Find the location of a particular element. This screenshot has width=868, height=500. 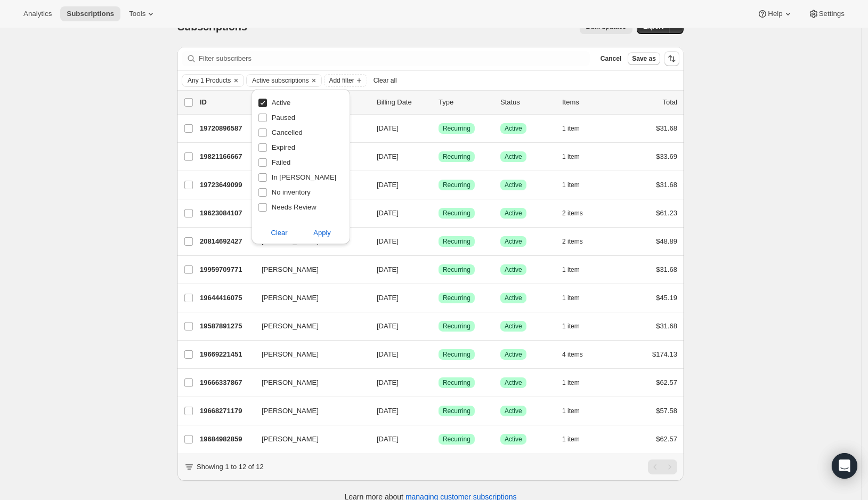

button: Apply subscription status filter is located at coordinates (322, 233).